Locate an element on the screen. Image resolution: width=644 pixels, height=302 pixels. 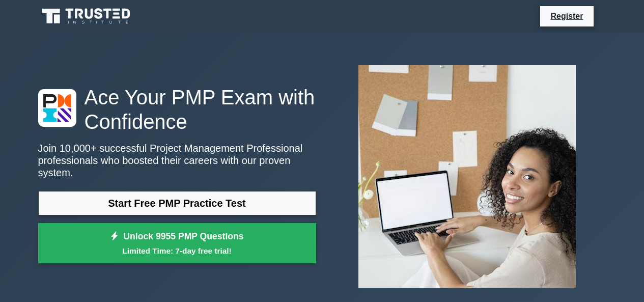
a: Unlock 9955 PMP QuestionsLimited Time: 7-day free trial! is located at coordinates (177, 243).